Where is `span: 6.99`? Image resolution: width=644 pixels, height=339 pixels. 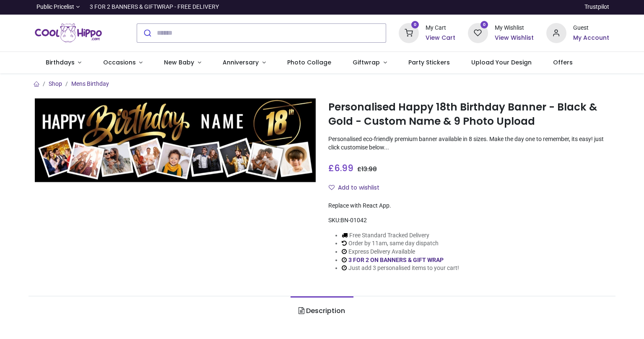
span: 6.99 is located at coordinates (343, 168).